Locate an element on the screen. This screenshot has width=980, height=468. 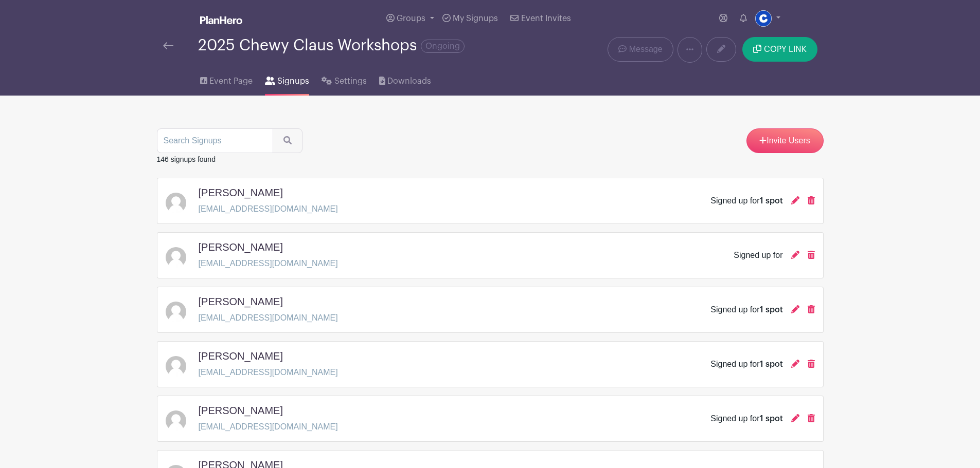
img: logo_white-6c42ec7e38ccf1d336a20a19083b03d10ae64f83f12c07503d8b9e83406b4c7d.svg is located at coordinates (221, 20).